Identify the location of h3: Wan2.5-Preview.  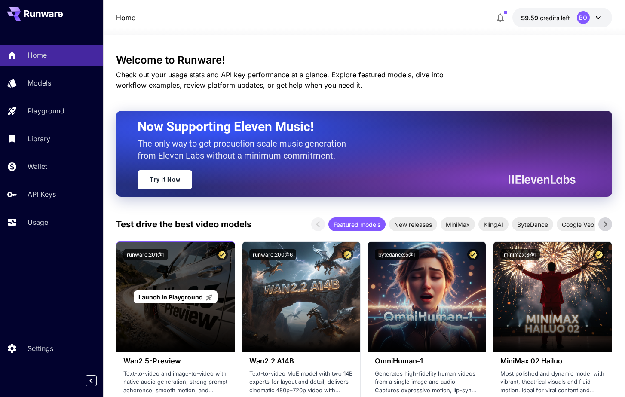
(175, 361).